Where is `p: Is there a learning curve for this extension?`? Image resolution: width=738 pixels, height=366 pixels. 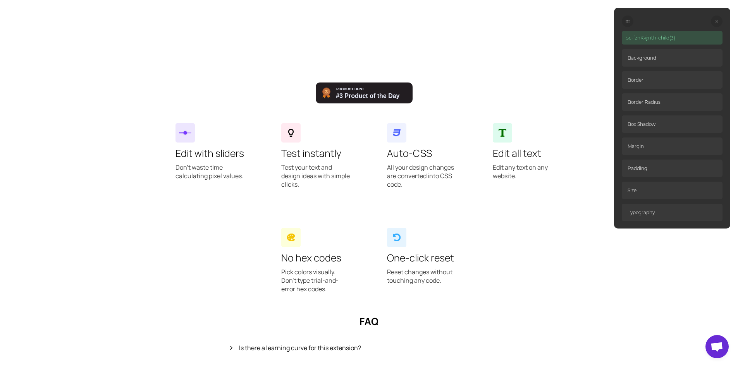
p: Is there a learning curve for this extension? is located at coordinates (369, 348).